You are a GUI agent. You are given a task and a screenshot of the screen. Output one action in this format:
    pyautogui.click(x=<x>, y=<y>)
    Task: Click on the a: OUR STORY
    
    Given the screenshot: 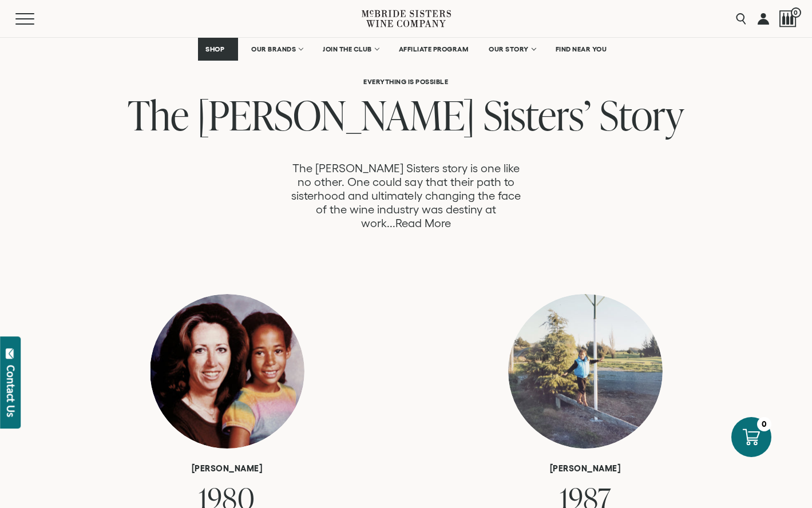 What is the action you would take?
    pyautogui.click(x=512, y=49)
    